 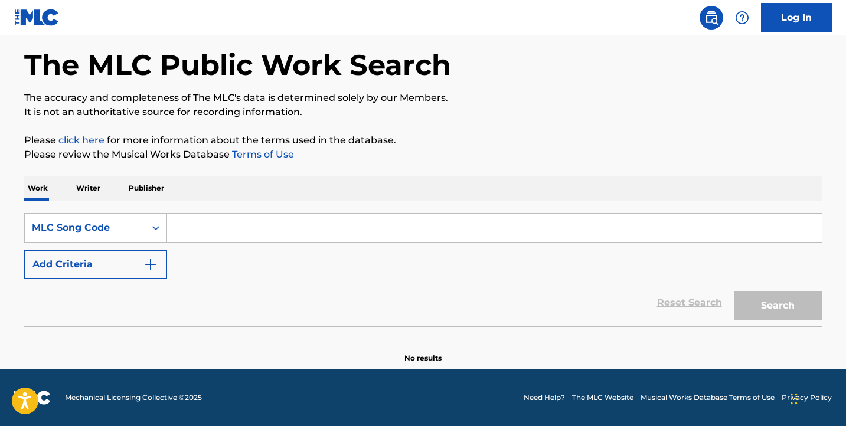 What do you see at coordinates (423, 351) in the screenshot?
I see `p: No results` at bounding box center [423, 351].